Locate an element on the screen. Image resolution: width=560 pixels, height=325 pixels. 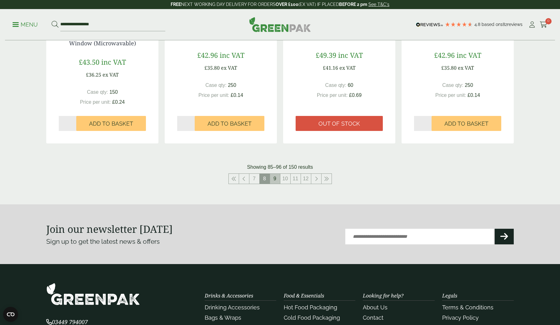
span: 4.8 is located at coordinates (478, 24).